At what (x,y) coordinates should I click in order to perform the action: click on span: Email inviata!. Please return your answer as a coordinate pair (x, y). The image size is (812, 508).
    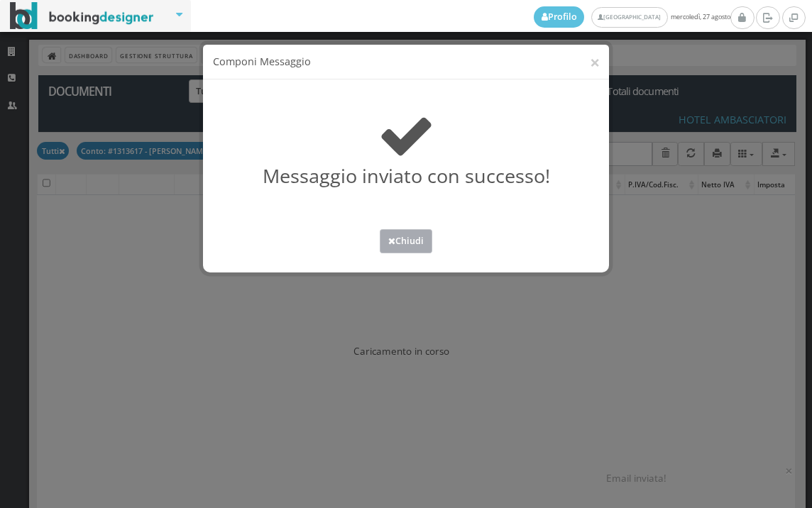
    Looking at the image, I should click on (636, 478).